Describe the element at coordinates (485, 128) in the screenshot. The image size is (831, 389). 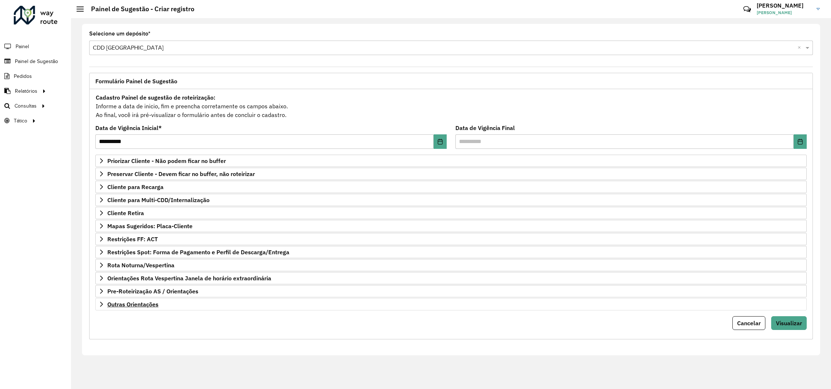
I see `label: Data de Vigência Final` at that location.